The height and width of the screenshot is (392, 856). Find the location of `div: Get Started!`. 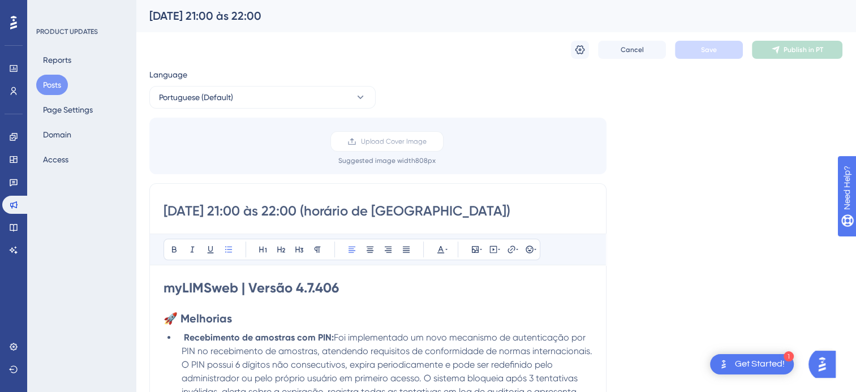

div: Get Started! is located at coordinates (760, 365).